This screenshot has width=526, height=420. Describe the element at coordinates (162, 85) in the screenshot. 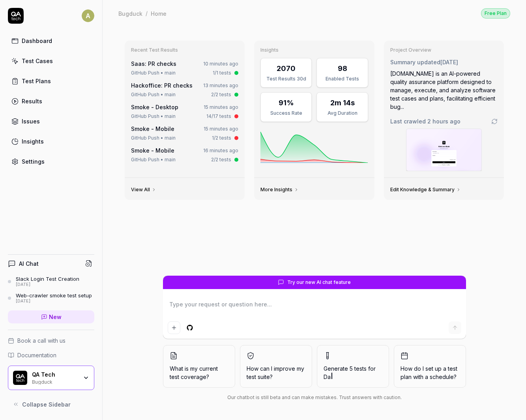

I see `a: Hackoffice: PR checks` at that location.